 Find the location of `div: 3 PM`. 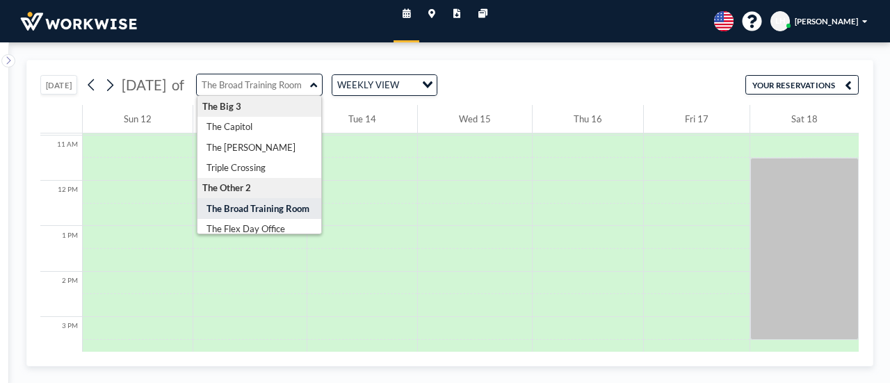

div: 3 PM is located at coordinates (61, 339).